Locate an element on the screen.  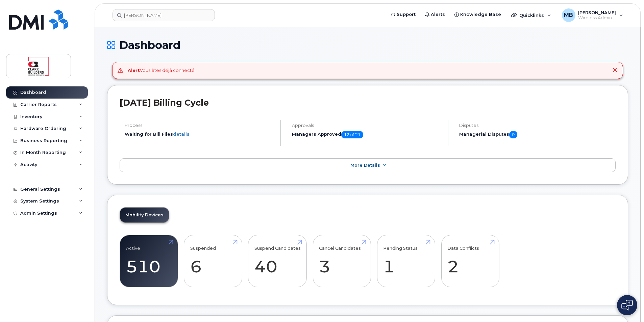
span: 0 is located at coordinates (513, 135).